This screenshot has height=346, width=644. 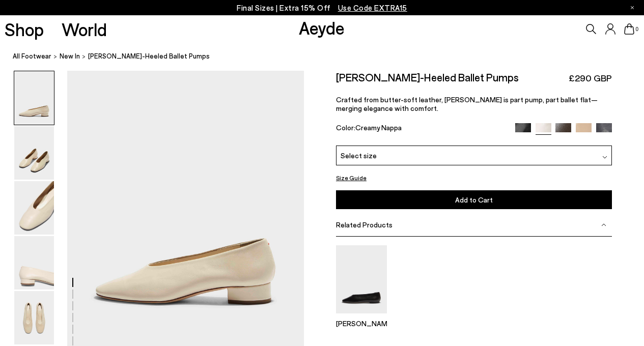 What do you see at coordinates (24, 29) in the screenshot?
I see `a: Shop` at bounding box center [24, 29].